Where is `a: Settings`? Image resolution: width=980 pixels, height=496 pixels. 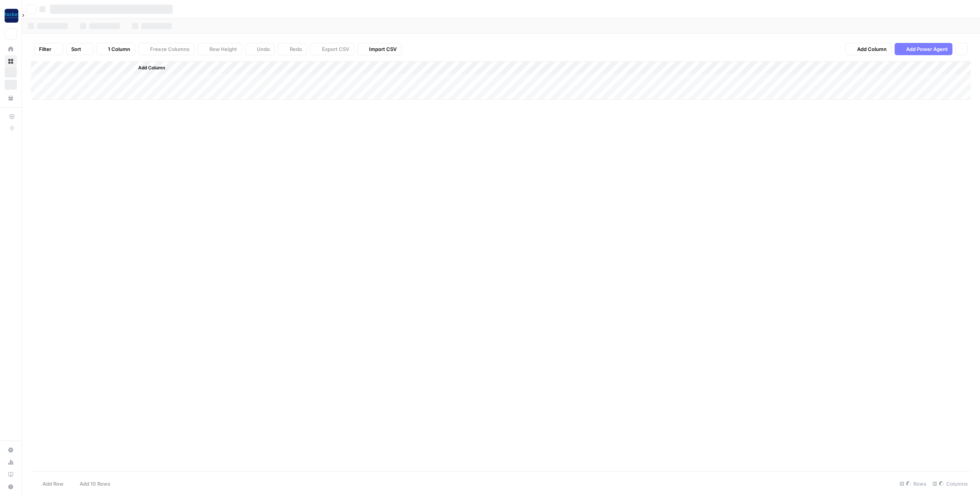
a: Settings is located at coordinates (10, 450).